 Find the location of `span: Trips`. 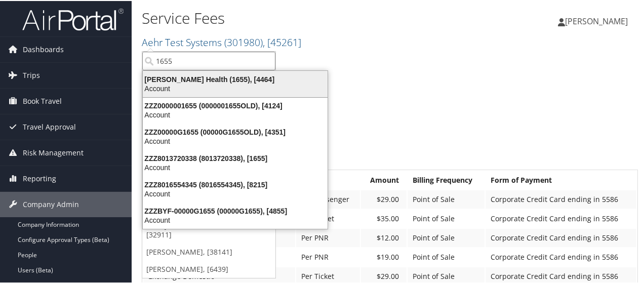

span: Trips is located at coordinates (31, 74).